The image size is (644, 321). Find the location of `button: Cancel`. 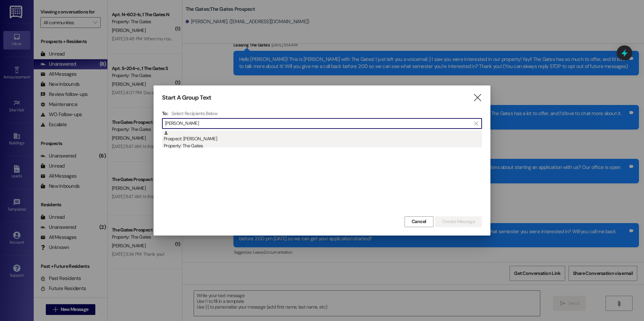

button: Cancel is located at coordinates (419, 222).